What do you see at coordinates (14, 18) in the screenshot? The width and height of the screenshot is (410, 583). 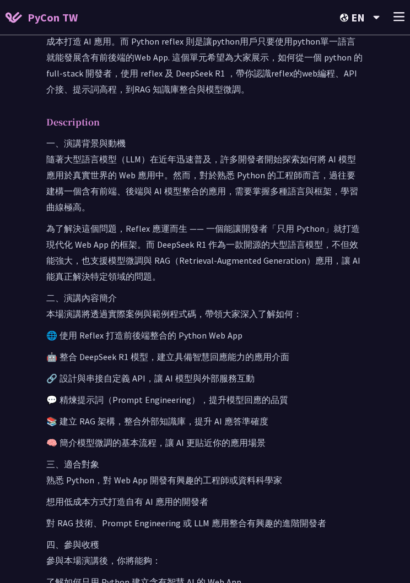 I see `img: Home icon of PyCon TW 2025` at bounding box center [14, 18].